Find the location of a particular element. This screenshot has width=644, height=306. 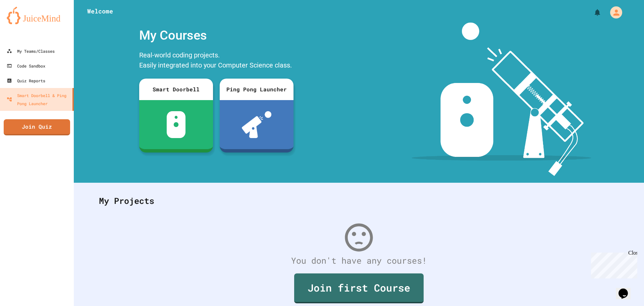

a: Join Quiz is located at coordinates (37, 127).